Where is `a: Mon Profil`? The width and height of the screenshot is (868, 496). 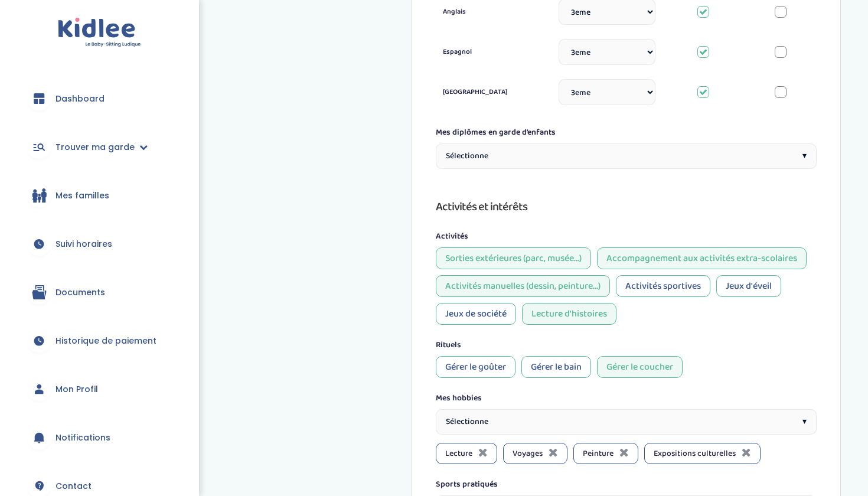
a: Mon Profil is located at coordinates (99, 389).